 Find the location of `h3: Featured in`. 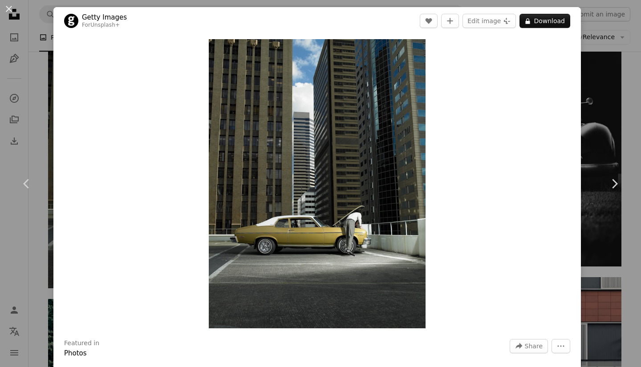

h3: Featured in is located at coordinates (81, 344).